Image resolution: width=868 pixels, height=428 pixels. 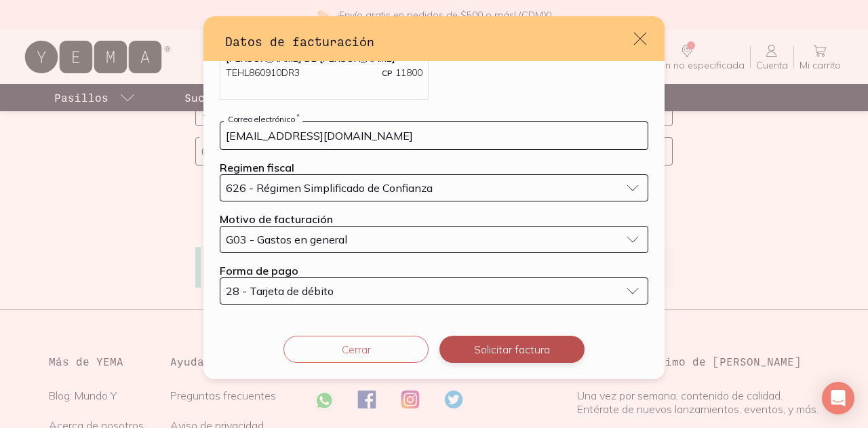 I want to click on label: Correo electrónico, so click(x=263, y=118).